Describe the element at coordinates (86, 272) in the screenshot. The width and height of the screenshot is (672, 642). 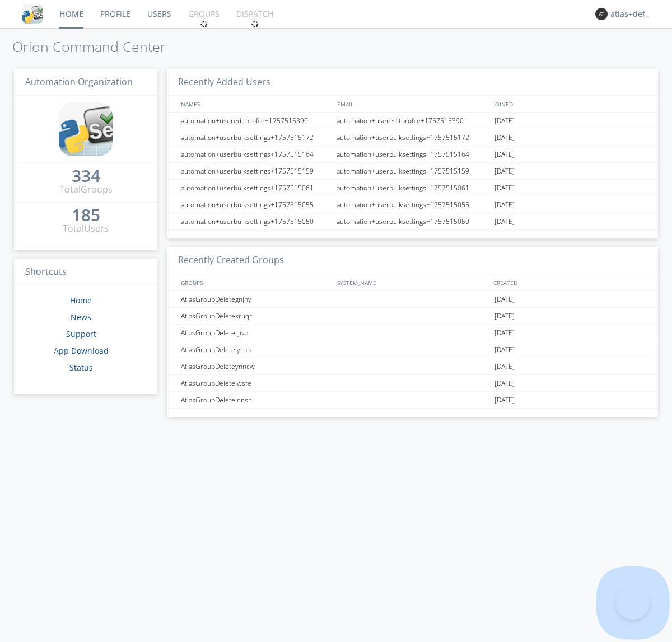
I see `h3: Shortcuts` at that location.